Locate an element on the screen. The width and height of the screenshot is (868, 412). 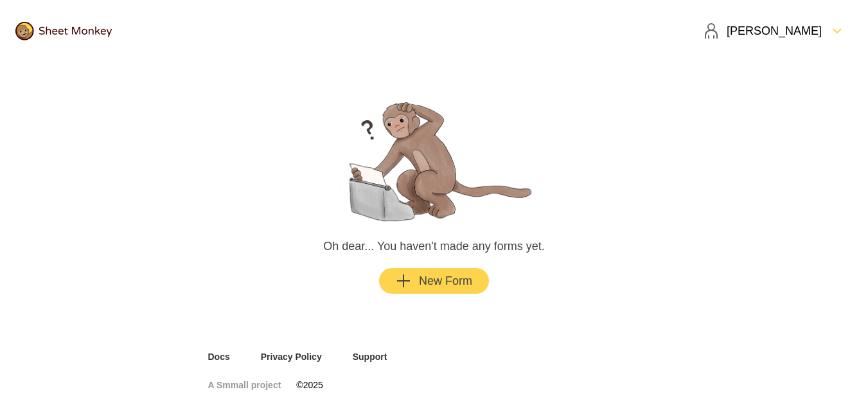
a: Support is located at coordinates (370, 357).